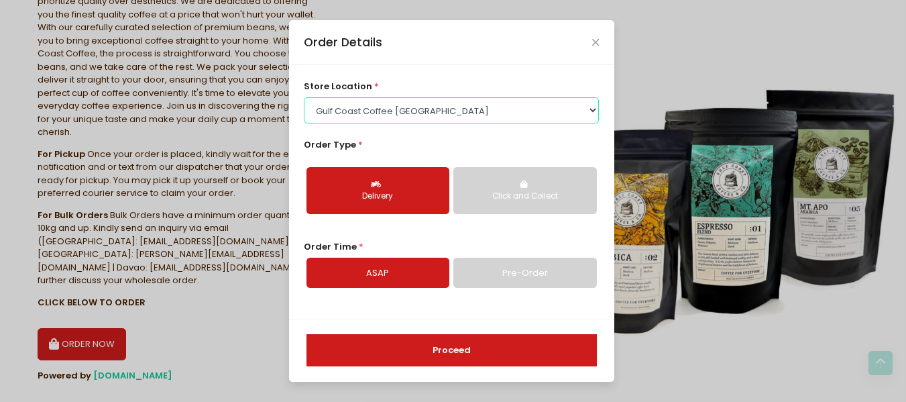 The height and width of the screenshot is (402, 906). Describe the element at coordinates (596, 42) in the screenshot. I see `button: Close` at that location.